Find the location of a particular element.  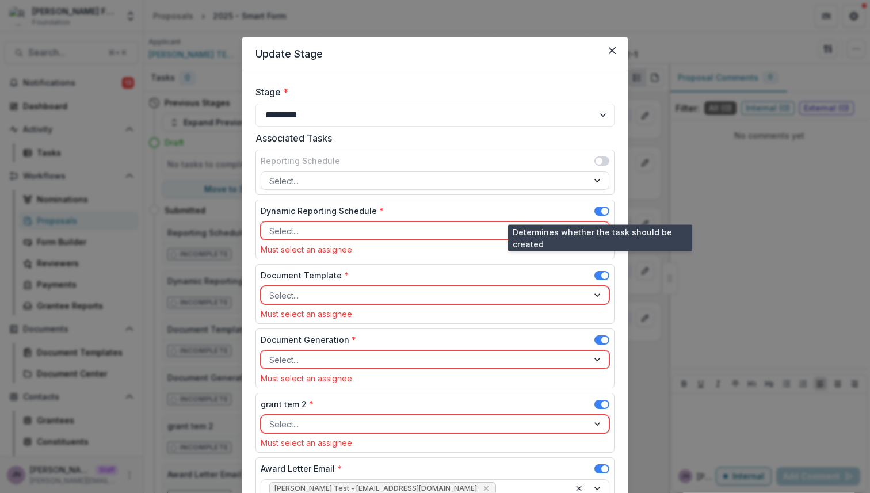

label: Stage is located at coordinates (431, 92).